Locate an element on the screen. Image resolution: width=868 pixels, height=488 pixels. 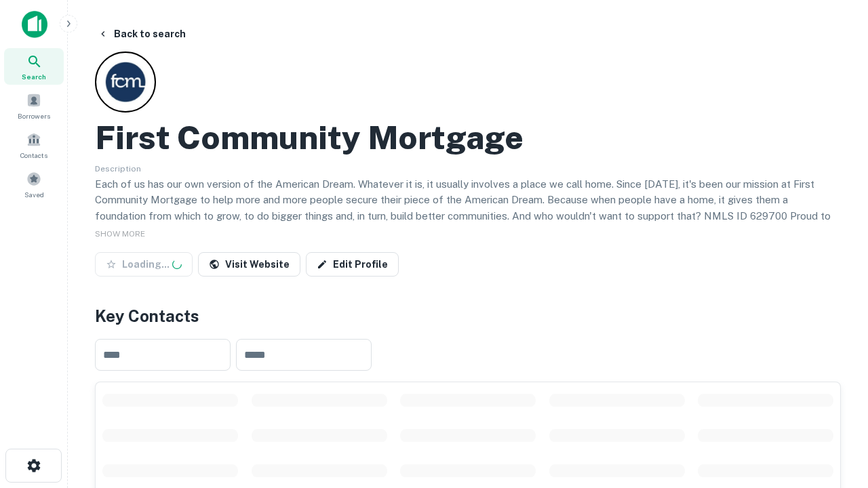
img: capitalize-icon.png is located at coordinates (35, 24).